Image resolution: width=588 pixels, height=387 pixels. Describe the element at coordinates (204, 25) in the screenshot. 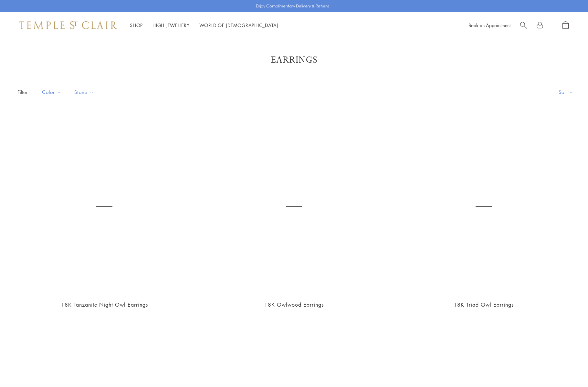

I see `nav: Main navigation` at that location.